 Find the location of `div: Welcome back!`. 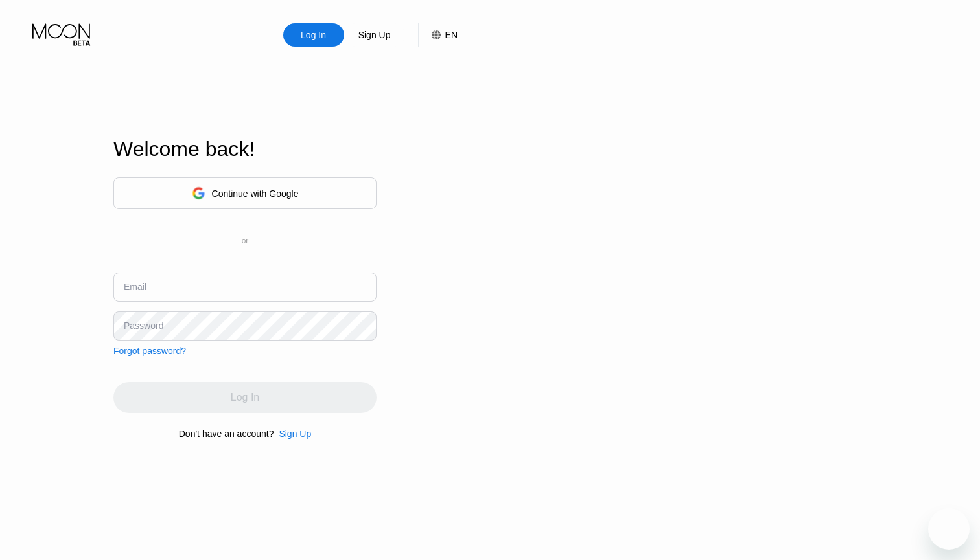

div: Welcome back! is located at coordinates (245, 149).